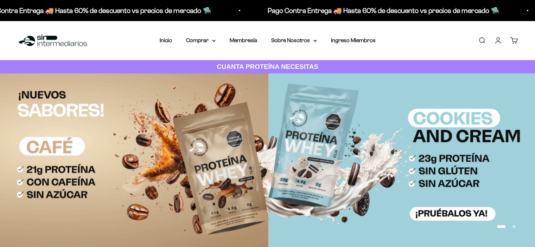 The width and height of the screenshot is (535, 247). Describe the element at coordinates (243, 40) in the screenshot. I see `a: Membresía` at that location.